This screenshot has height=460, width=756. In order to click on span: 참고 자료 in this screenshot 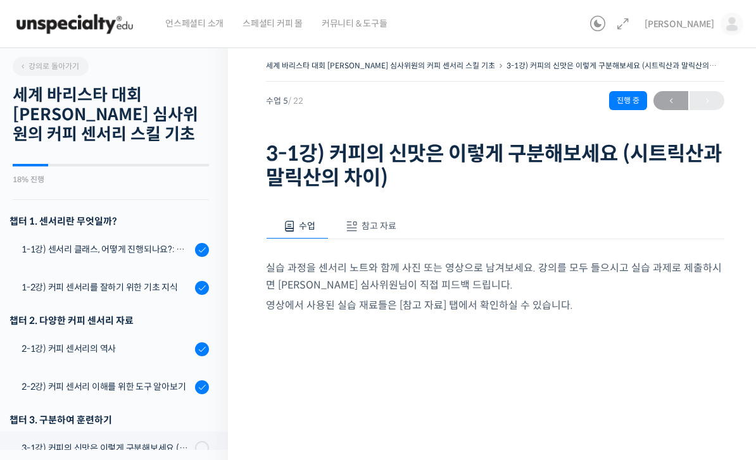, I will do `click(379, 226)`.